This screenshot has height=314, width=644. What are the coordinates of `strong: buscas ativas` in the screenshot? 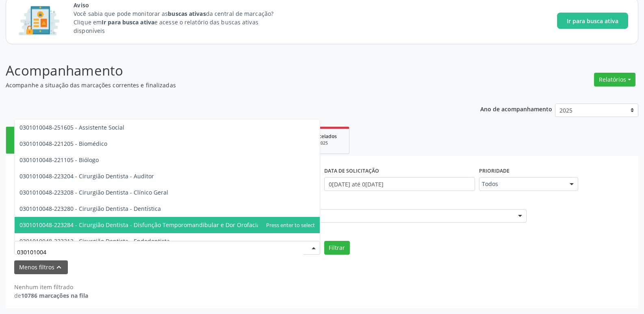 It's located at (186, 14).